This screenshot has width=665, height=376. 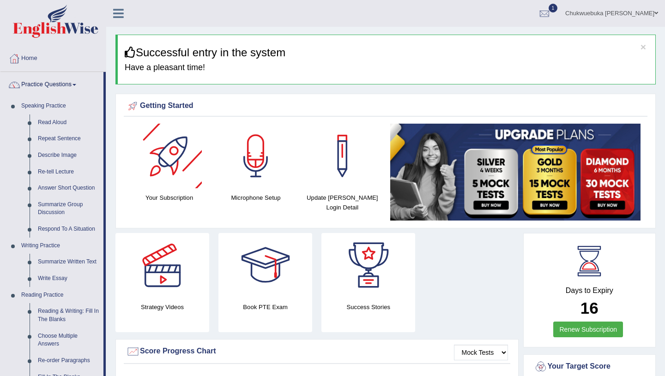 What do you see at coordinates (265, 307) in the screenshot?
I see `h4: Book PTE Exam` at bounding box center [265, 307].